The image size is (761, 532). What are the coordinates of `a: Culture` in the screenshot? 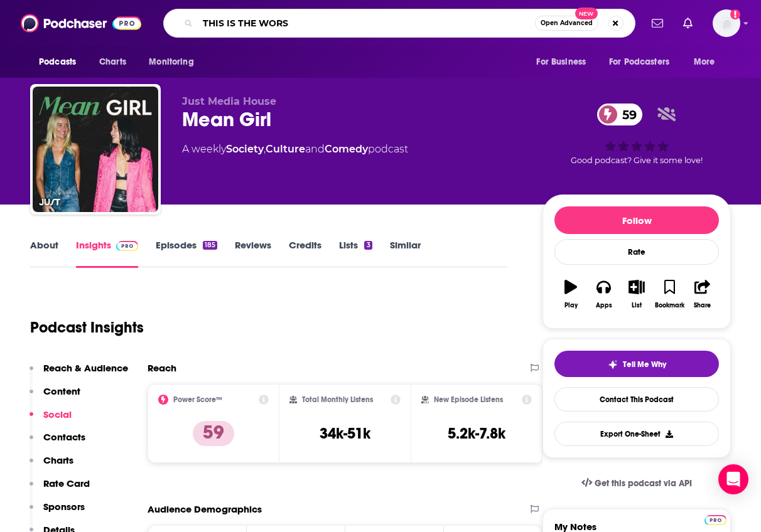 It's located at (285, 149).